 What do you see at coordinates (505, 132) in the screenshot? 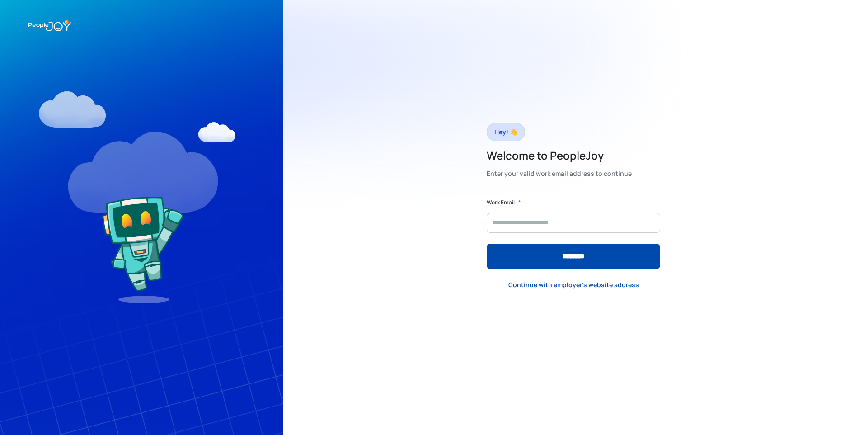
I see `div: Hey! 👋` at bounding box center [505, 132].